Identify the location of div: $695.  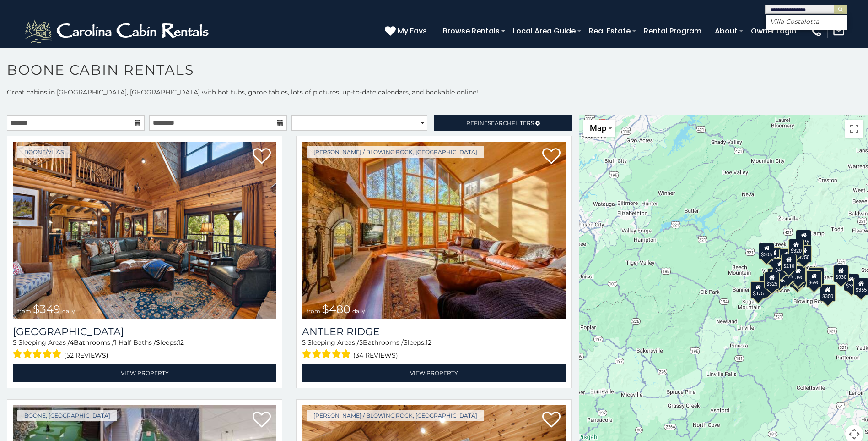
(814, 279).